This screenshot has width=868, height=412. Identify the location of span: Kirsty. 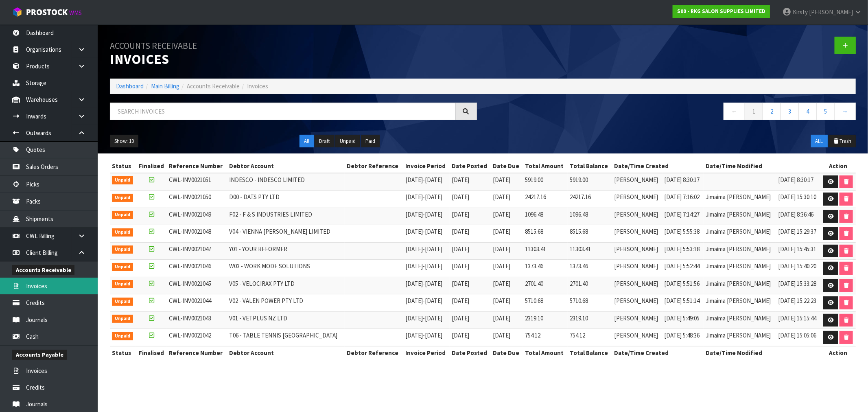
(800, 12).